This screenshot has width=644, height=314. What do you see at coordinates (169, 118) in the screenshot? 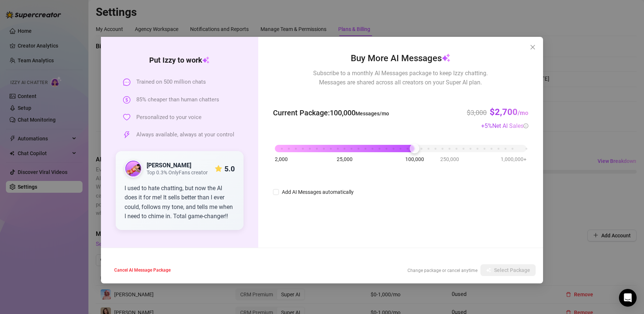
I see `span: Personalized to your voice` at bounding box center [169, 118].